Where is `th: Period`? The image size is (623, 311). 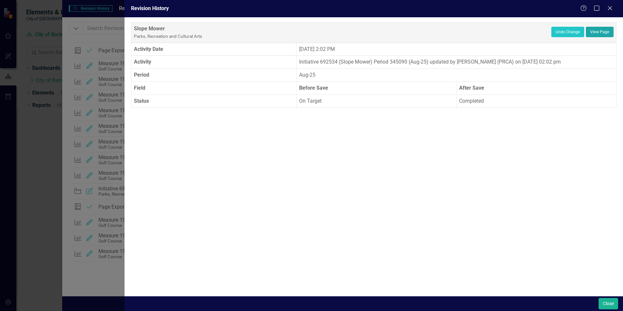
th: Period is located at coordinates (214, 75).